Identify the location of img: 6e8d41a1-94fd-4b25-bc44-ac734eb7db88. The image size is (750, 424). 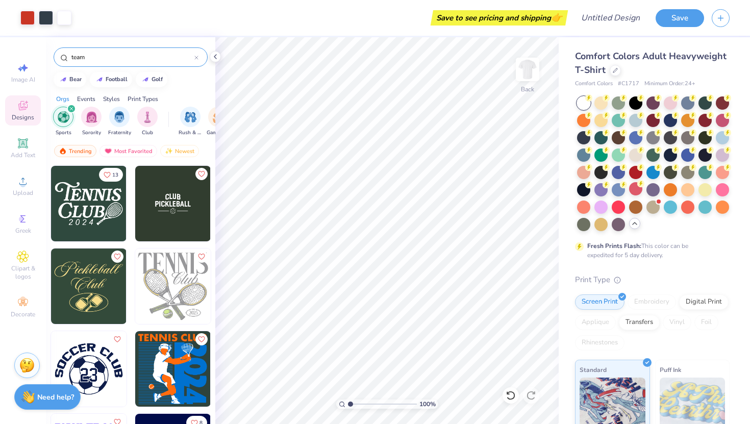
(173, 286).